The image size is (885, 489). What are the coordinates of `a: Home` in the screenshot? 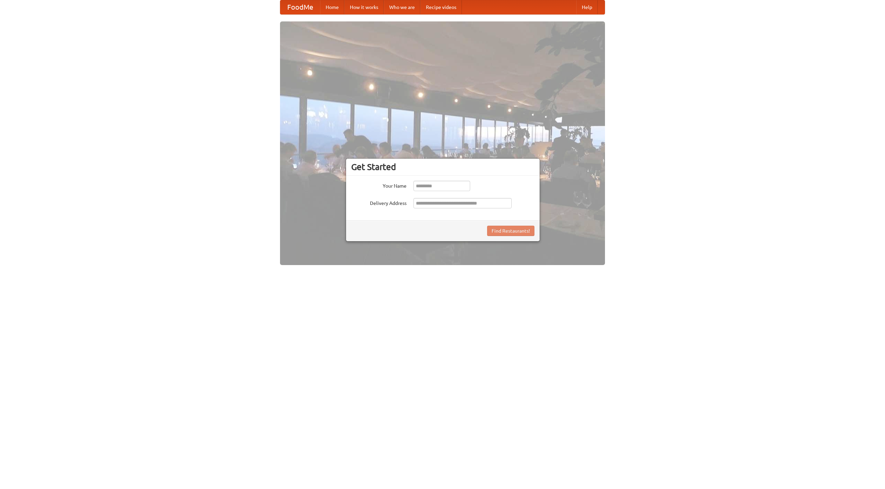 It's located at (332, 7).